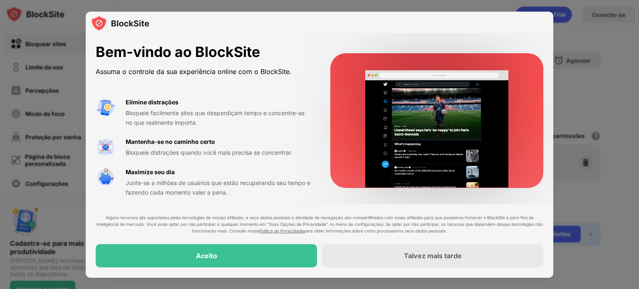  What do you see at coordinates (120, 23) in the screenshot?
I see `img: logo-blocksite.svg` at bounding box center [120, 23].